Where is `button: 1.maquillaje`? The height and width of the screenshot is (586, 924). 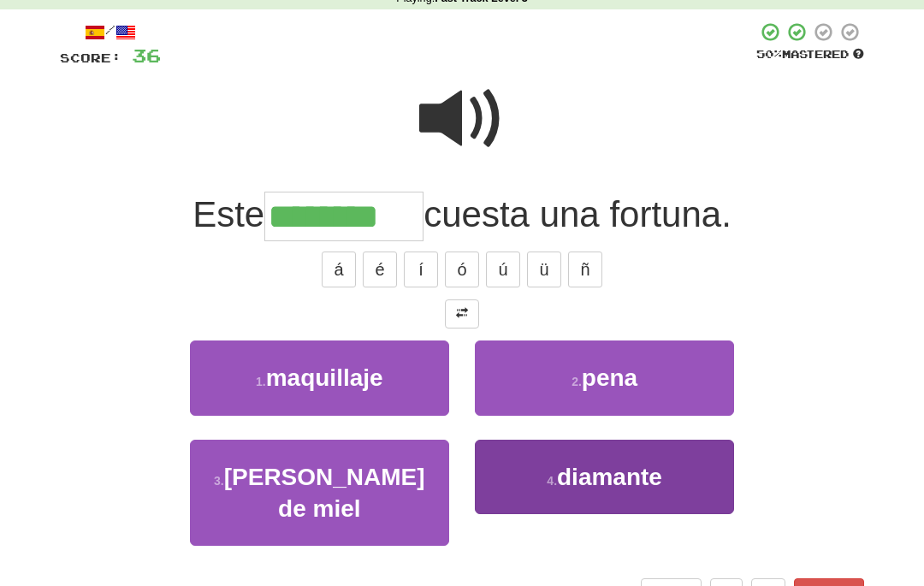 button: 1.maquillaje is located at coordinates (319, 377).